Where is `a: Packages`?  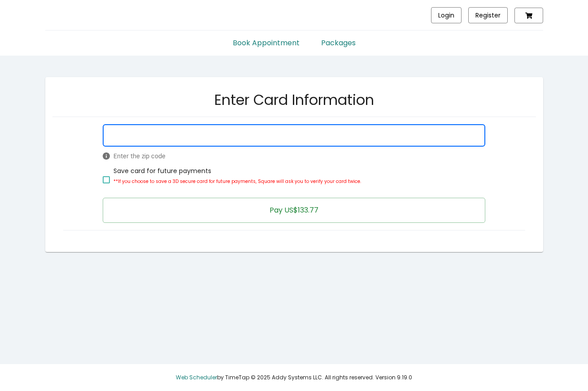
a: Packages is located at coordinates (338, 40).